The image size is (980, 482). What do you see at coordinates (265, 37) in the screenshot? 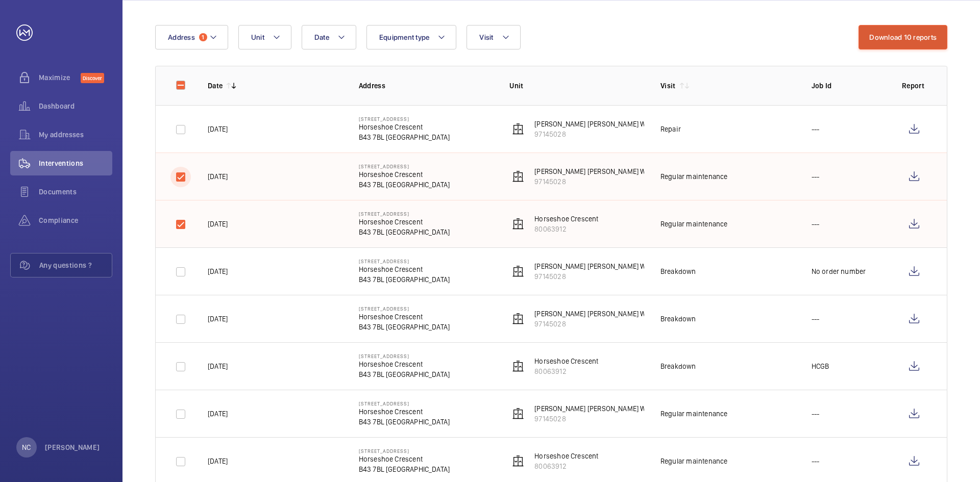
I see `button: Unit` at bounding box center [265, 37].